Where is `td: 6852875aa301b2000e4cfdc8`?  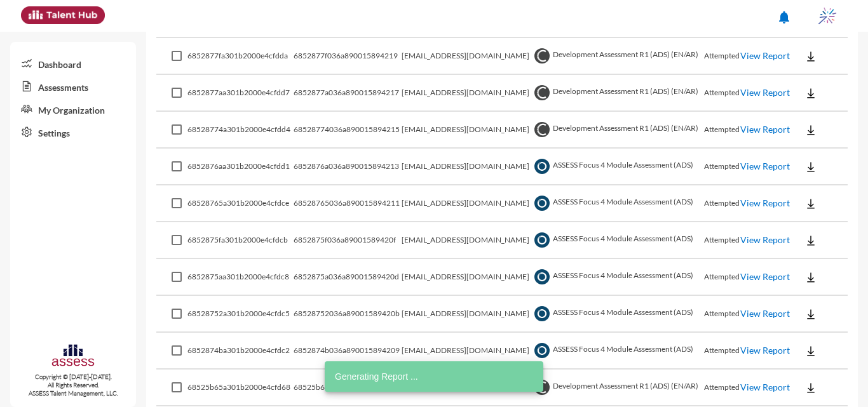
td: 6852875aa301b2000e4cfdc8 is located at coordinates (240, 278).